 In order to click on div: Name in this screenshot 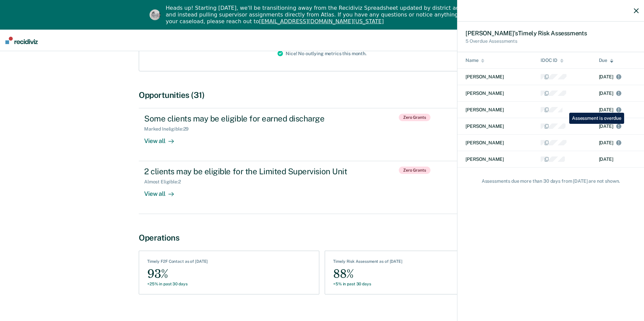, I will do `click(475, 60)`.